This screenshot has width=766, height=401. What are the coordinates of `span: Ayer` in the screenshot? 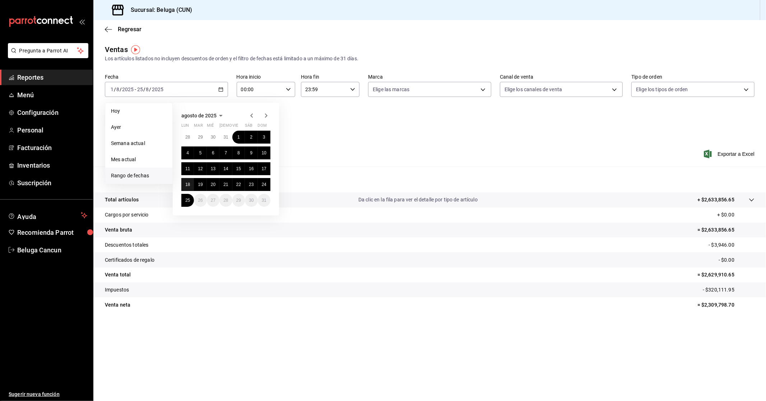 It's located at (139, 127).